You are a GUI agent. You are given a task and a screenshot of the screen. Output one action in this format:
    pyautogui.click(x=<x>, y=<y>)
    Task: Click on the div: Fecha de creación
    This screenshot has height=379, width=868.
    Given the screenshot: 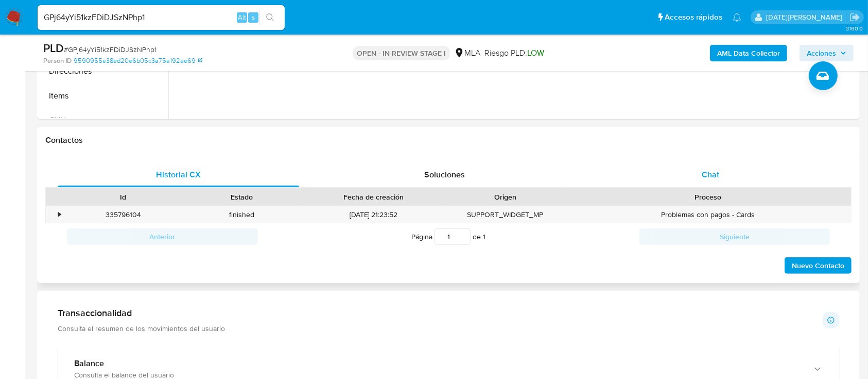 What is the action you would take?
    pyautogui.click(x=374, y=197)
    